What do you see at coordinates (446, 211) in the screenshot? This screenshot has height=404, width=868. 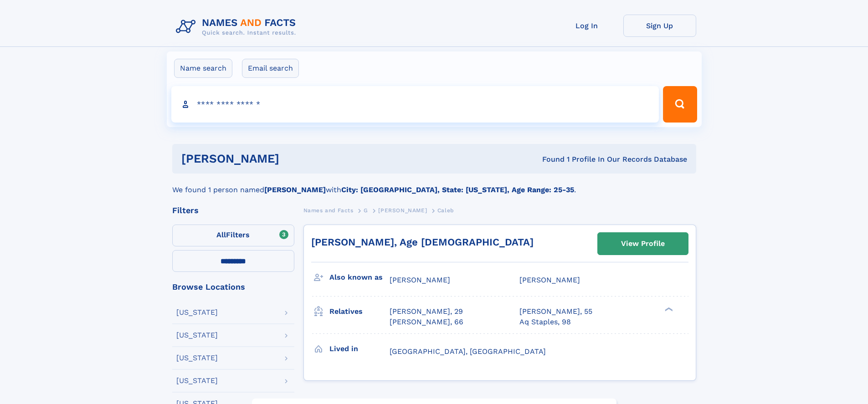 I see `span: Caleb` at bounding box center [446, 211].